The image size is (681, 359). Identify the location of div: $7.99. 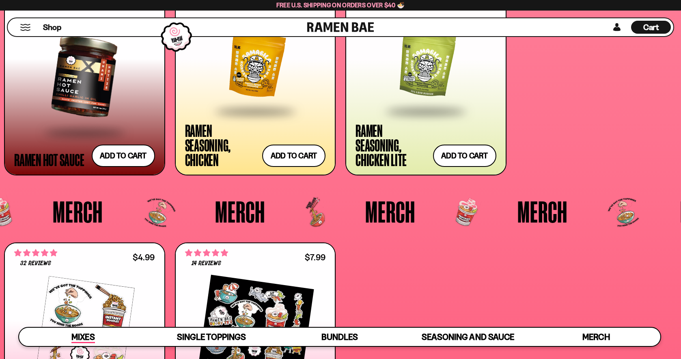
(315, 257).